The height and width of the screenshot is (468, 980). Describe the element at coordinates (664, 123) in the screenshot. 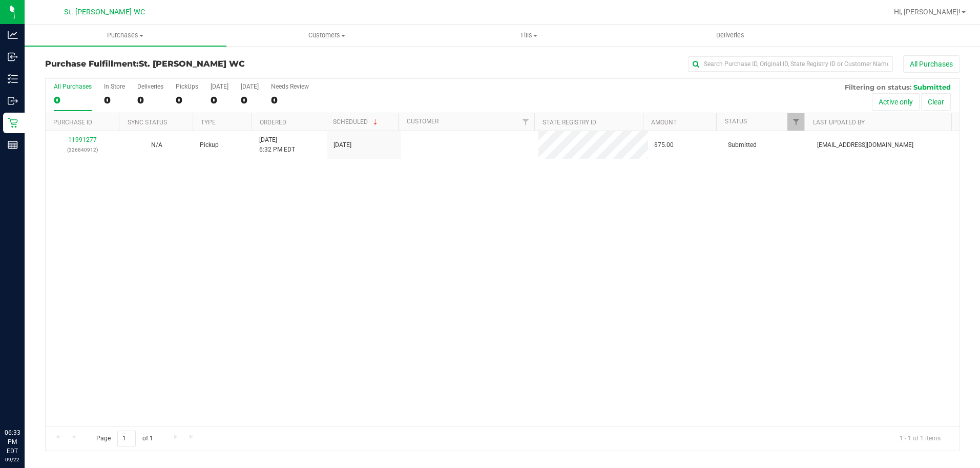

I see `a: Amount` at that location.